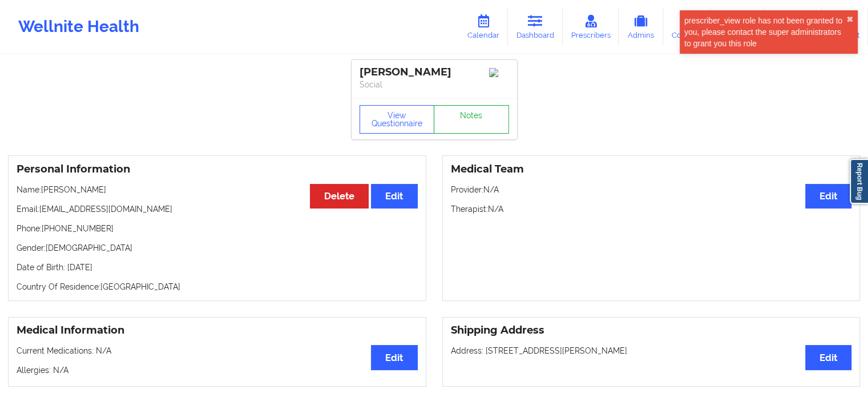 This screenshot has height=397, width=868. What do you see at coordinates (652, 330) in the screenshot?
I see `h3: Shipping Address` at bounding box center [652, 330].